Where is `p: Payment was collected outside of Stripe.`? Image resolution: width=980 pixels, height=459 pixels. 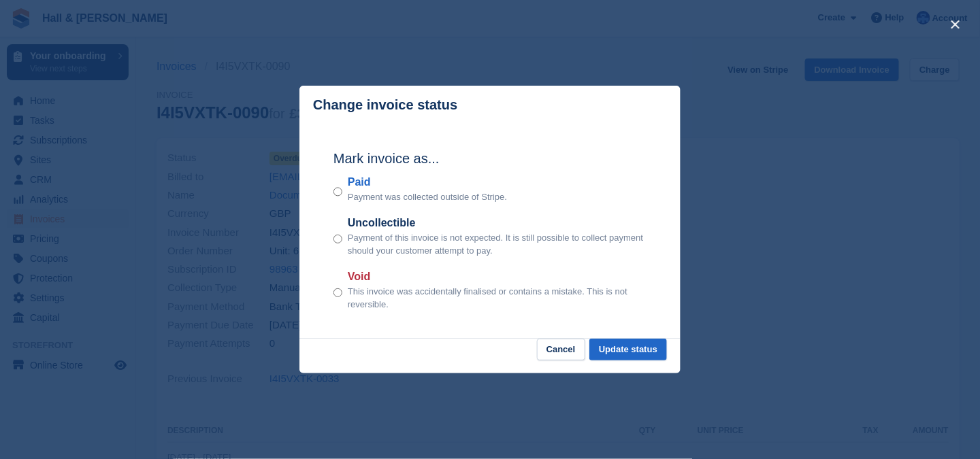
p: Payment was collected outside of Stripe. is located at coordinates (427, 197).